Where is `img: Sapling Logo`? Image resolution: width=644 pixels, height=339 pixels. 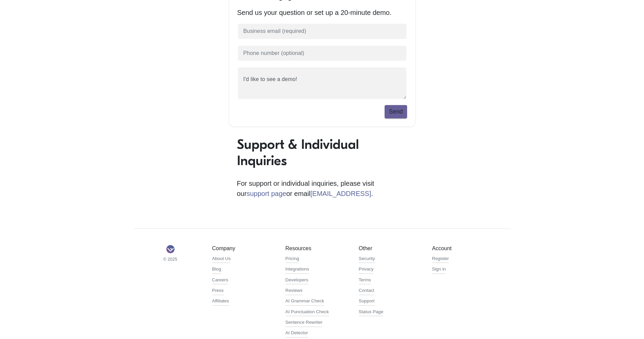 img: Sapling Logo is located at coordinates (170, 249).